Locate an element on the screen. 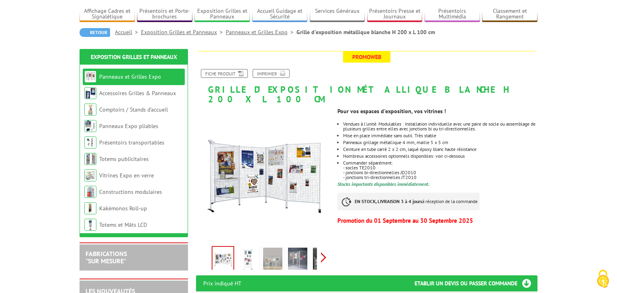 The height and width of the screenshot is (293, 617). img: Kakémonos Roll-up is located at coordinates (90, 209).